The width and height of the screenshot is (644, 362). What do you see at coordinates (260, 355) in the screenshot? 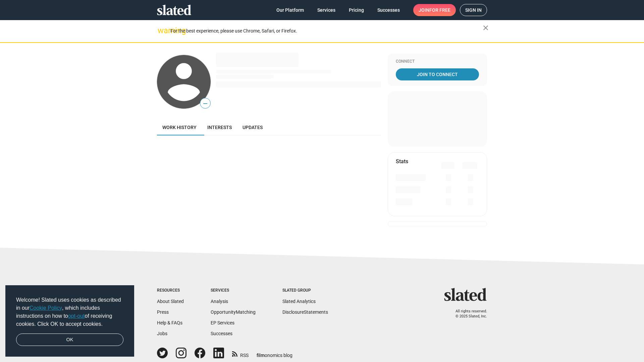
I see `span: film` at bounding box center [260, 355].